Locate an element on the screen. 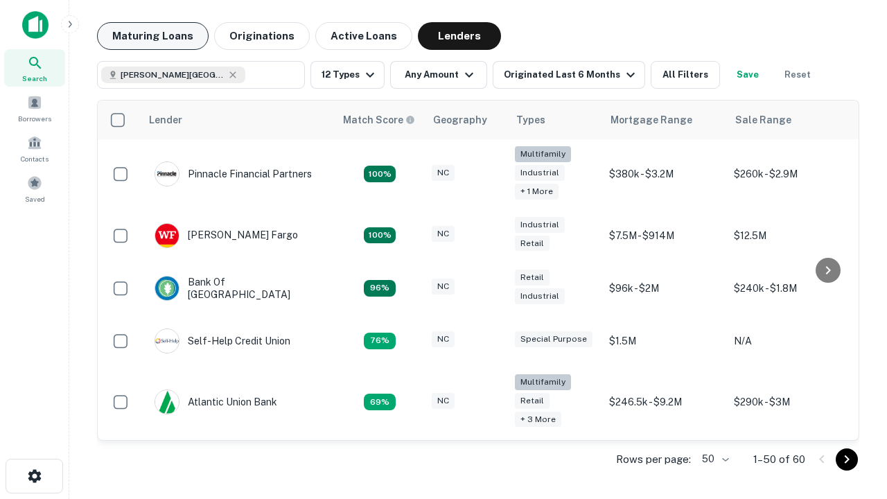 Image resolution: width=887 pixels, height=499 pixels. div: Borrowers is located at coordinates (35, 108).